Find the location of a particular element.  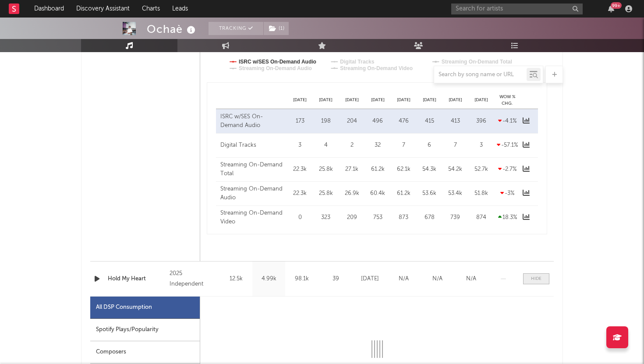

div: 51.8k is located at coordinates (481, 194).